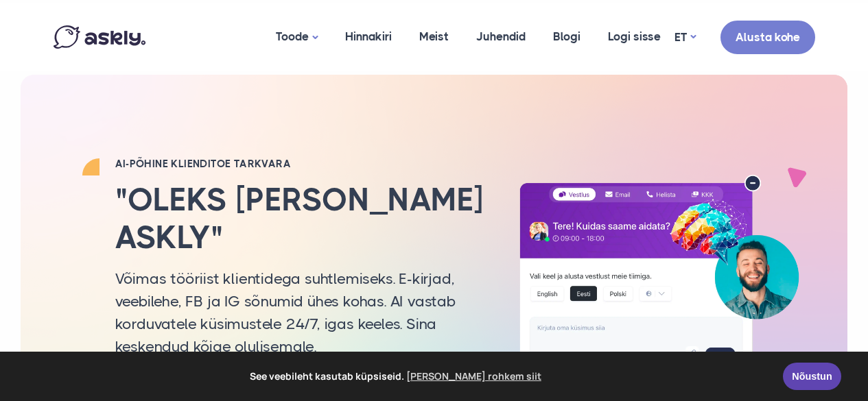  I want to click on img: Askly, so click(100, 37).